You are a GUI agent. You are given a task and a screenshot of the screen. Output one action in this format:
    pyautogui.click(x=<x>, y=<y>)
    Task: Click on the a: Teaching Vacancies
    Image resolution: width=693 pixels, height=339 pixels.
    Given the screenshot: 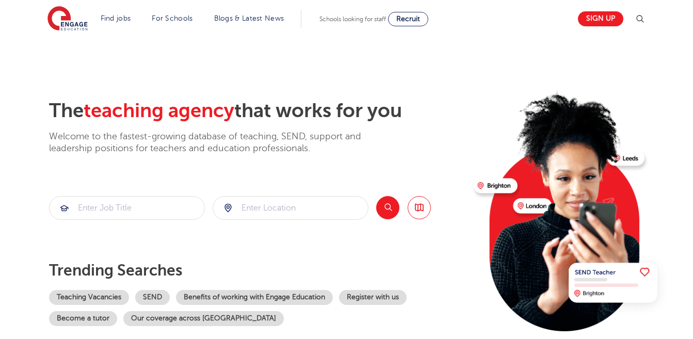 What is the action you would take?
    pyautogui.click(x=89, y=297)
    